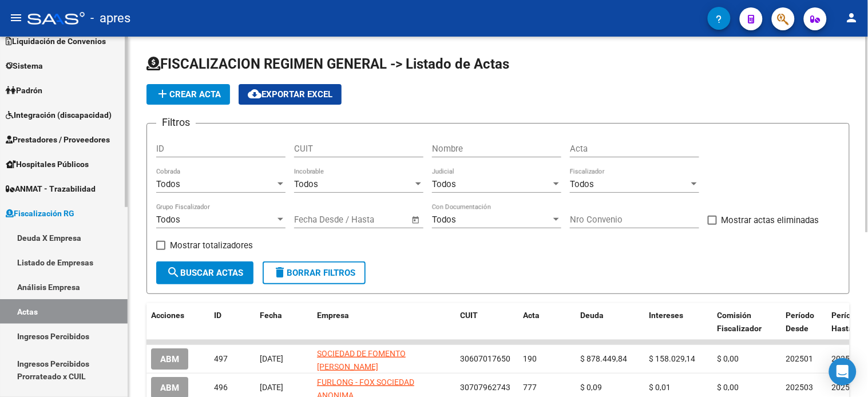 The width and height of the screenshot is (868, 397). I want to click on span: Exportar EXCEL, so click(290, 95).